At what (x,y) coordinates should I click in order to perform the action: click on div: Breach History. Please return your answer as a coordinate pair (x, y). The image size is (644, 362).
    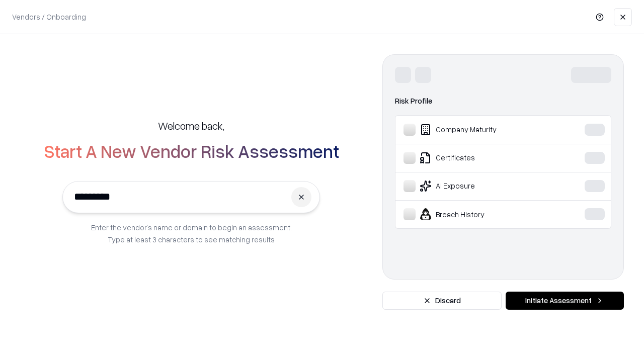
    Looking at the image, I should click on (478, 214).